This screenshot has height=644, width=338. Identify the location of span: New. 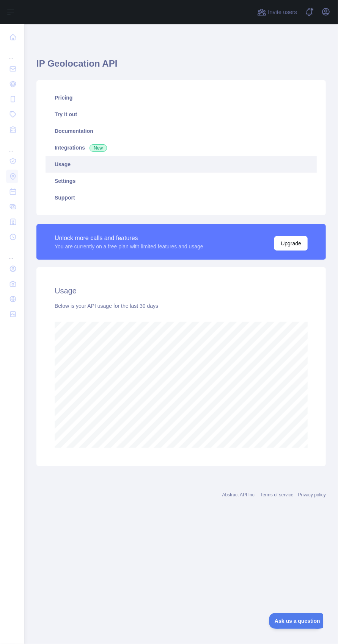
(98, 148).